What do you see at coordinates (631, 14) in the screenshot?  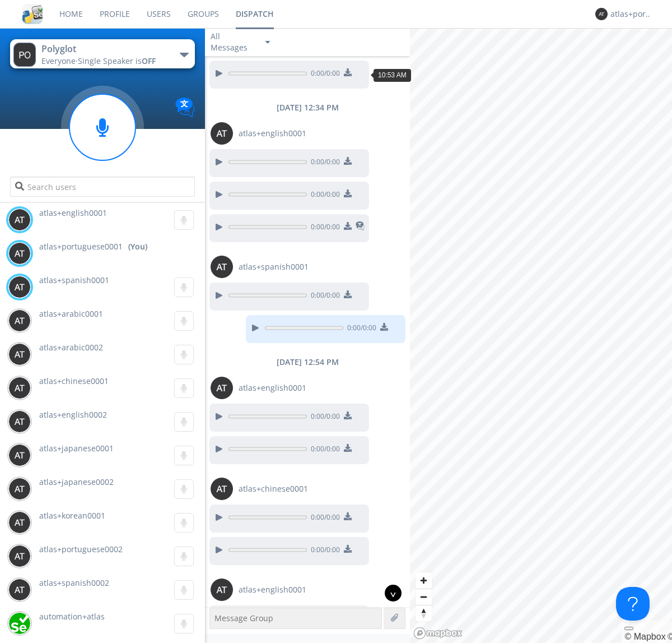 I see `div: atlas+portuguese0001` at bounding box center [631, 14].